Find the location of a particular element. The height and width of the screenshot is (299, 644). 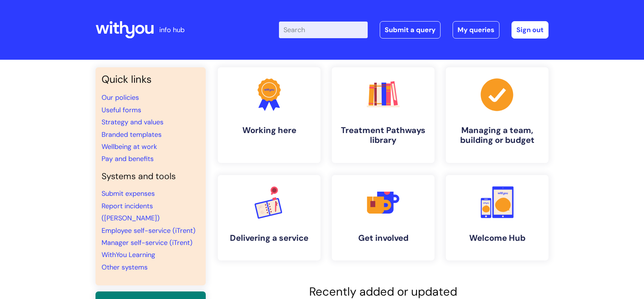

a: Working here is located at coordinates (269, 115).